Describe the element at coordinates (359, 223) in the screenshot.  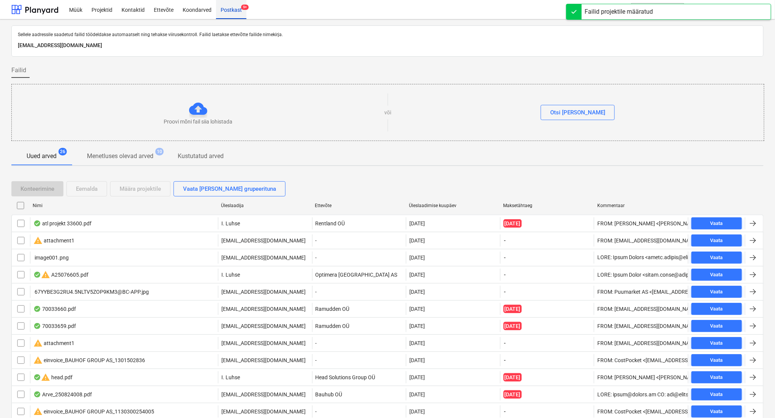
I see `div: Rentland OÜ` at that location.